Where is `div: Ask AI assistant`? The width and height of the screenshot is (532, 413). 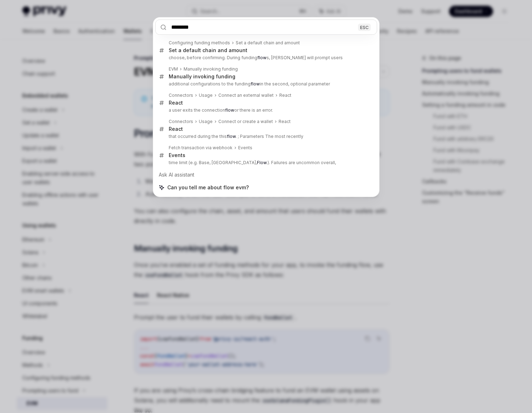 div: Ask AI assistant is located at coordinates (266, 175).